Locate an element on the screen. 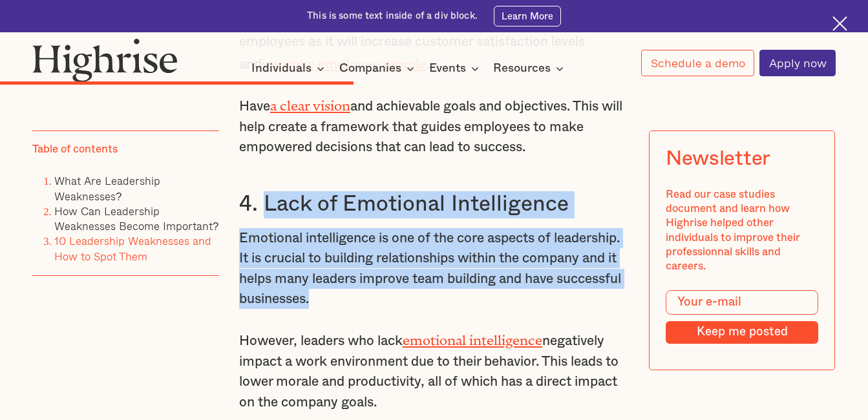  a: emotional intelligence is located at coordinates (472, 337).